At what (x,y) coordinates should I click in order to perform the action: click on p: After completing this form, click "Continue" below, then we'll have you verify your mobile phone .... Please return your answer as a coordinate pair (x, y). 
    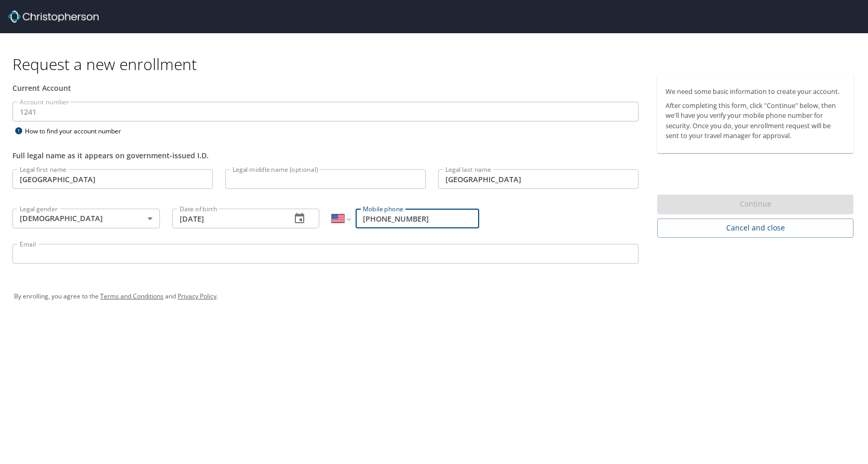
    Looking at the image, I should click on (755, 121).